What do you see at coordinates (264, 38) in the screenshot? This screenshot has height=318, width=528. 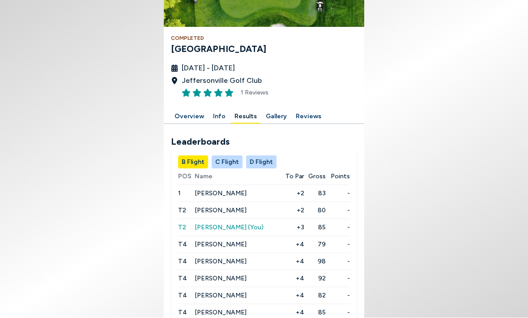 I see `h4: Completed` at bounding box center [264, 38].